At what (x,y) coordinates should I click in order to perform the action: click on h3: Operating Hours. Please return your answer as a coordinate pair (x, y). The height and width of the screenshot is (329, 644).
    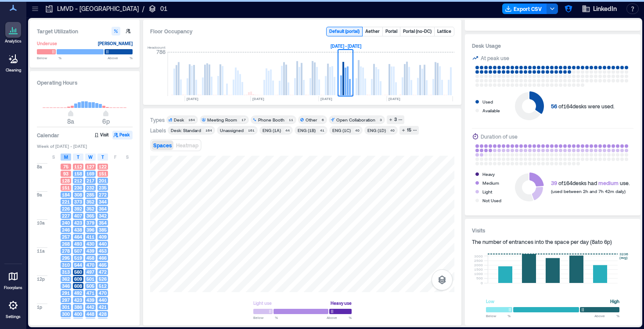
    Looking at the image, I should click on (85, 82).